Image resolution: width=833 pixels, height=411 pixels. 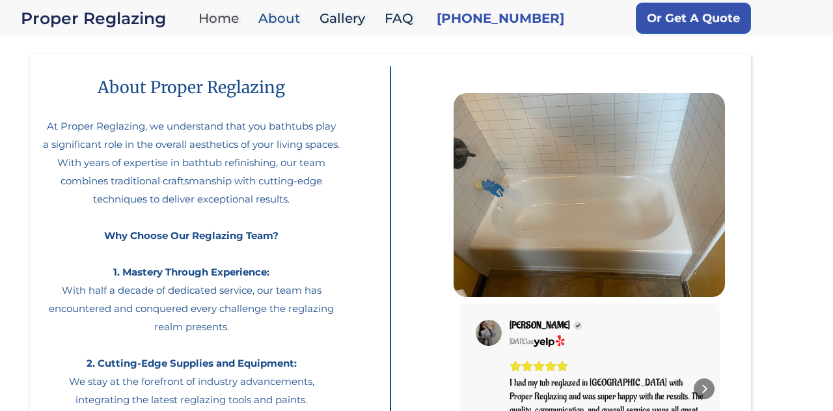 I want to click on div: Previous, so click(x=475, y=389).